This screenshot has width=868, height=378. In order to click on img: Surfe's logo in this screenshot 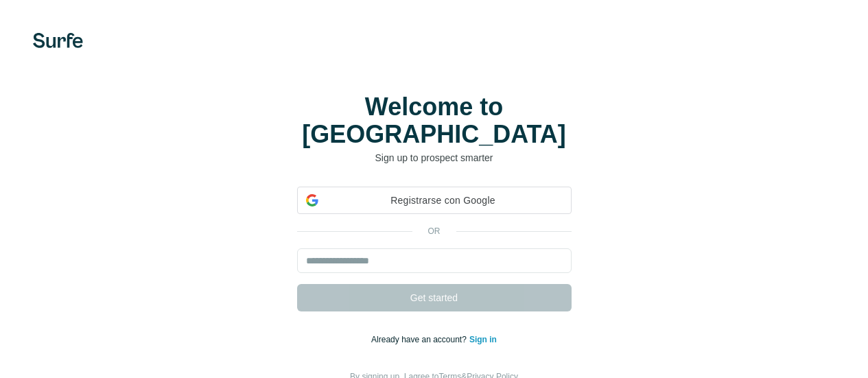, I will do `click(58, 40)`.